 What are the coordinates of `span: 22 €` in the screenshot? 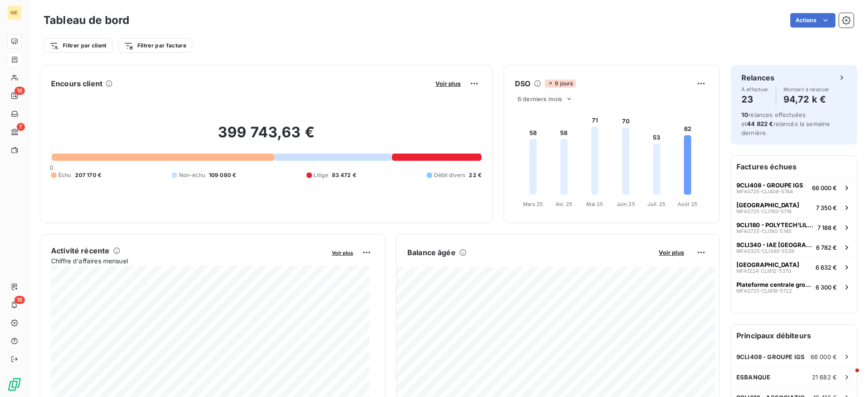 It's located at (475, 175).